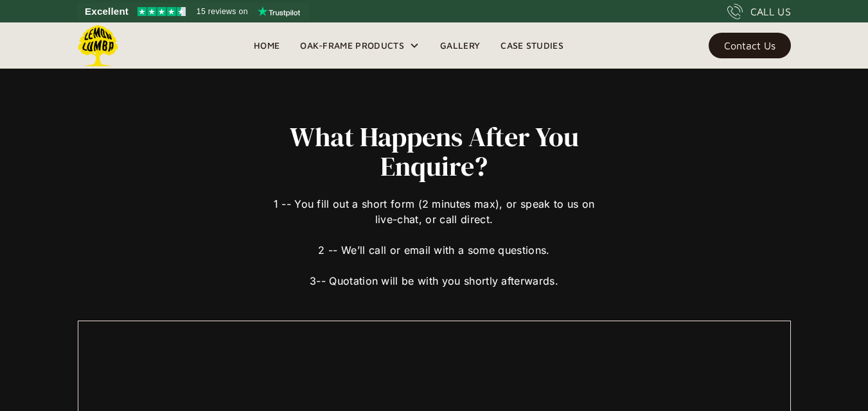 The height and width of the screenshot is (411, 868). Describe the element at coordinates (107, 11) in the screenshot. I see `span: Excellent` at that location.